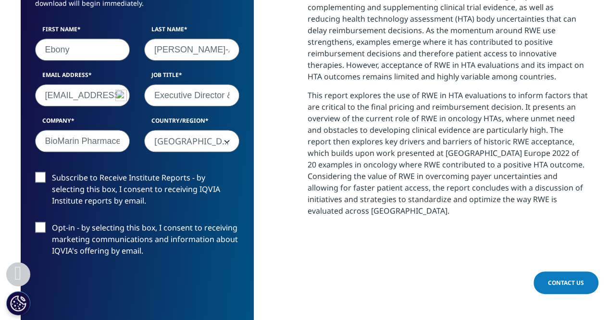 This screenshot has width=608, height=320. Describe the element at coordinates (83, 123) in the screenshot. I see `label: Company` at that location.